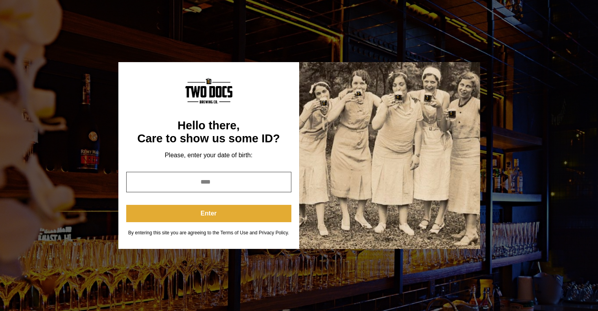 This screenshot has height=311, width=598. Describe the element at coordinates (209, 214) in the screenshot. I see `button: Enter` at that location.